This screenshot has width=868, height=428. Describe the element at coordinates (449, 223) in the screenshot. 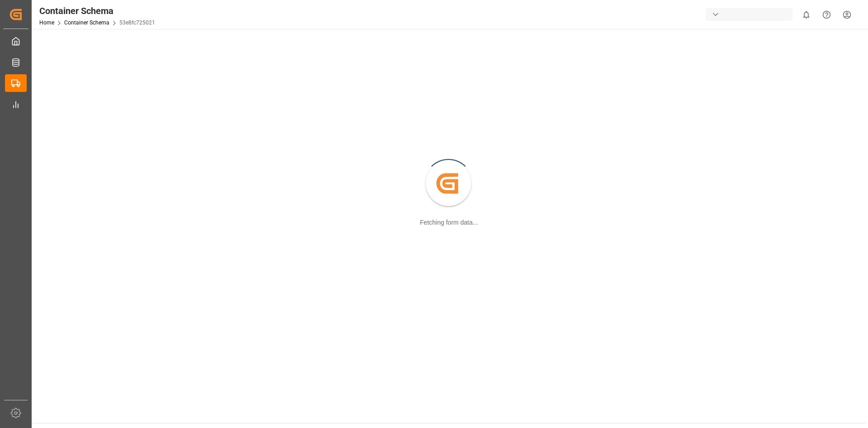

I see `div: Fetching form data...` at that location.